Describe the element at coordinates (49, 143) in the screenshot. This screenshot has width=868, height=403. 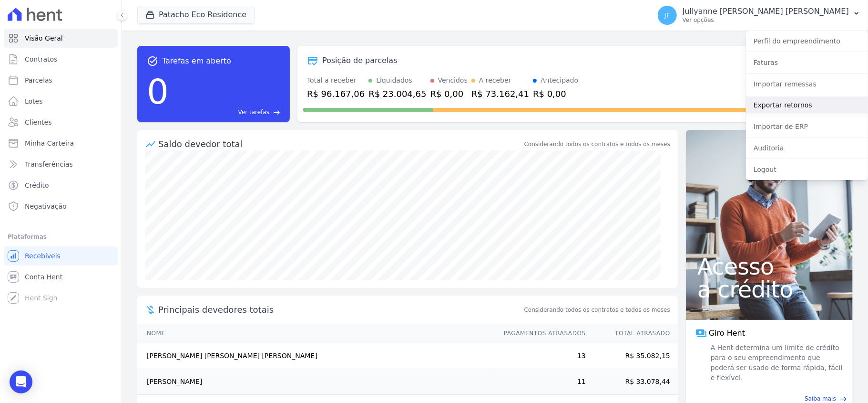
I see `span: Minha Carteira` at that location.